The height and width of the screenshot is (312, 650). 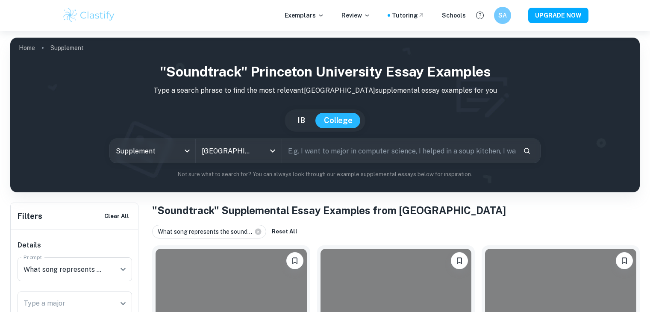 I want to click on button: IB, so click(x=301, y=120).